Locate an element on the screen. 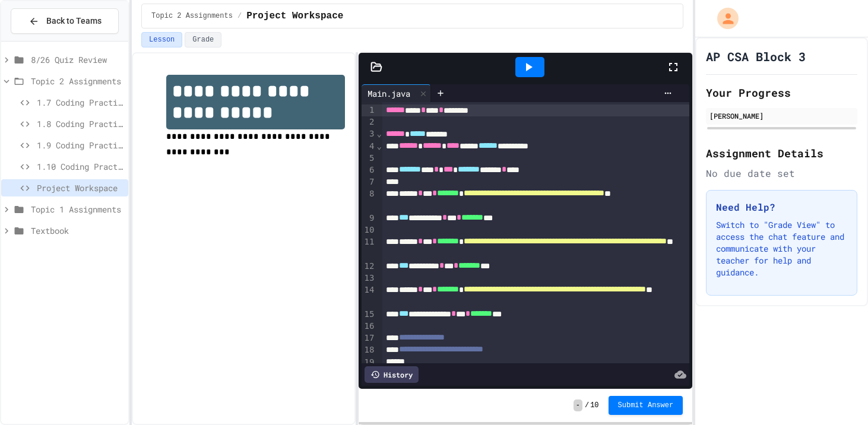 This screenshot has width=868, height=425. span: 8/26 Quiz Review is located at coordinates (77, 59).